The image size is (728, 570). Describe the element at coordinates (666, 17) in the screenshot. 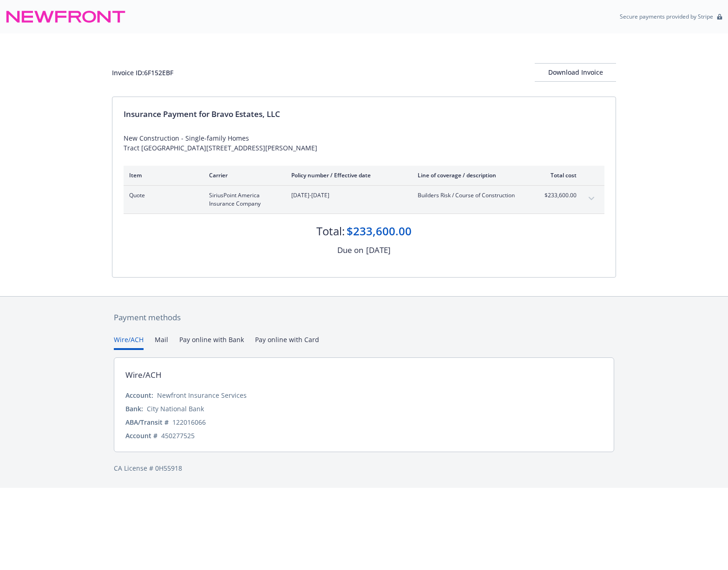

I see `p: Secure payments provided by Stripe` at that location.